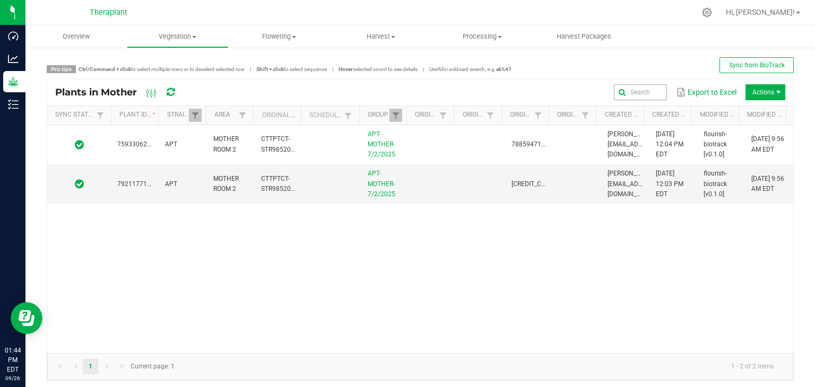  What do you see at coordinates (640, 92) in the screenshot?
I see `input: Search` at bounding box center [640, 92].